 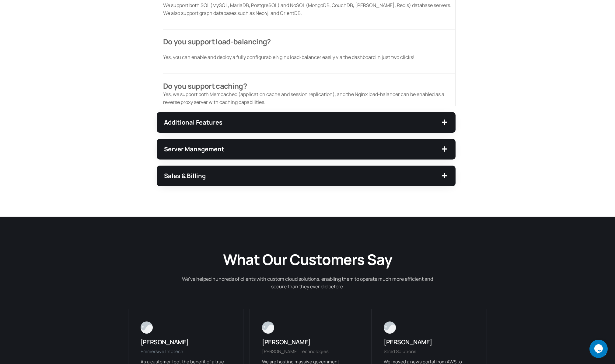 I want to click on img: Rahul Joshi, so click(x=268, y=328).